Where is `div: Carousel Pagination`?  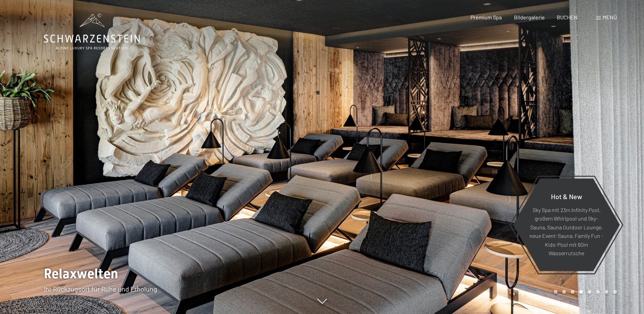
div: Carousel Pagination is located at coordinates (584, 291).